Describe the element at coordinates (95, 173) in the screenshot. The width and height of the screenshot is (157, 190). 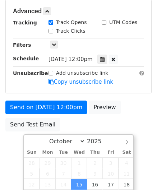
I see `span: October 9, 2025` at that location.